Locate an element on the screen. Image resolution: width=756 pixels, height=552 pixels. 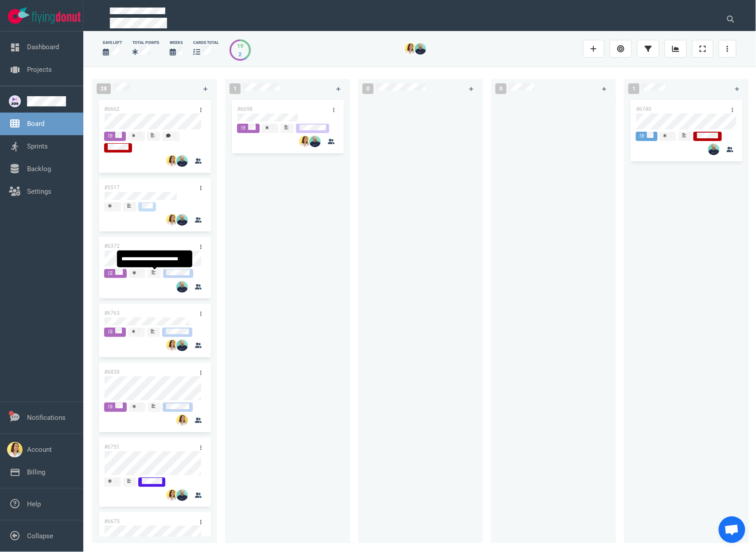
a: Backlog is located at coordinates (39, 169).